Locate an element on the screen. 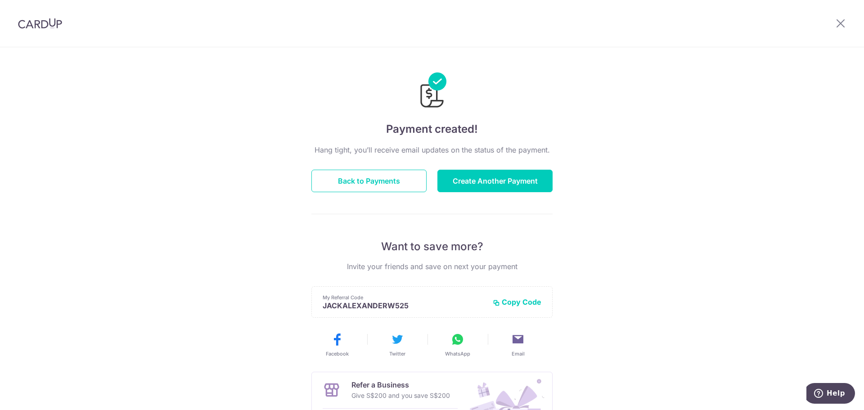 This screenshot has height=410, width=864. button: Create Another Payment is located at coordinates (495, 181).